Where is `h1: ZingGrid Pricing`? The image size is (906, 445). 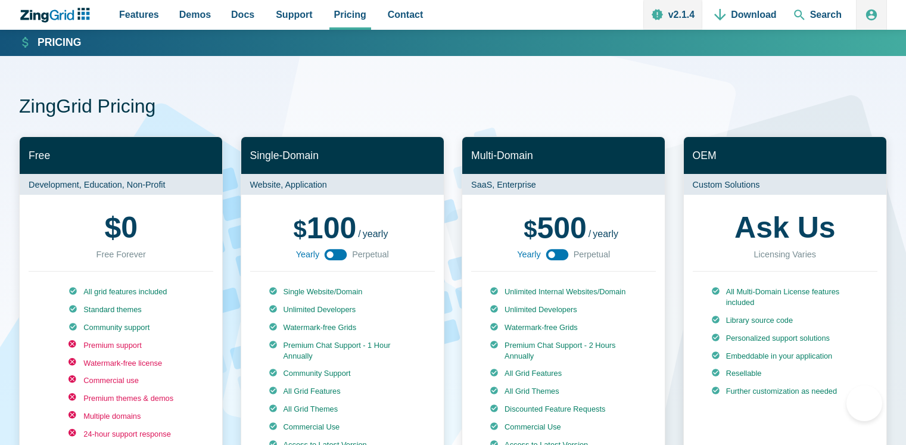
h1: ZingGrid Pricing is located at coordinates (453, 107).